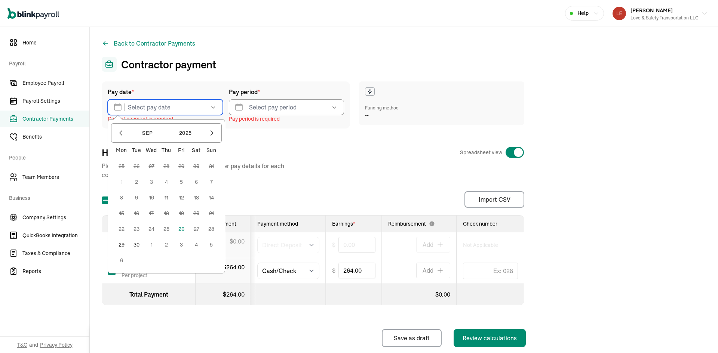  What do you see at coordinates (211, 150) in the screenshot?
I see `div: Sun` at bounding box center [211, 150].